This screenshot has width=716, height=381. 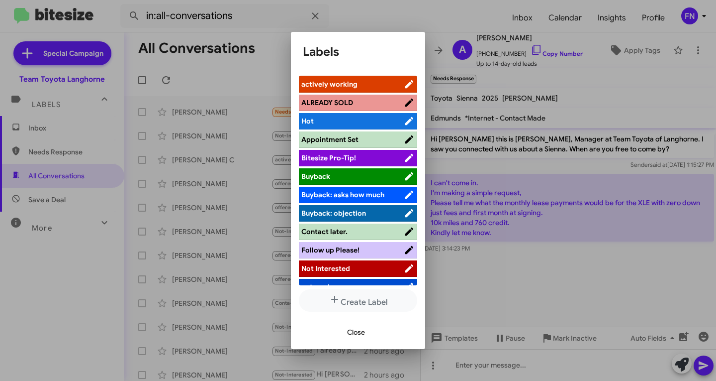 I want to click on span: Buyback, so click(x=316, y=176).